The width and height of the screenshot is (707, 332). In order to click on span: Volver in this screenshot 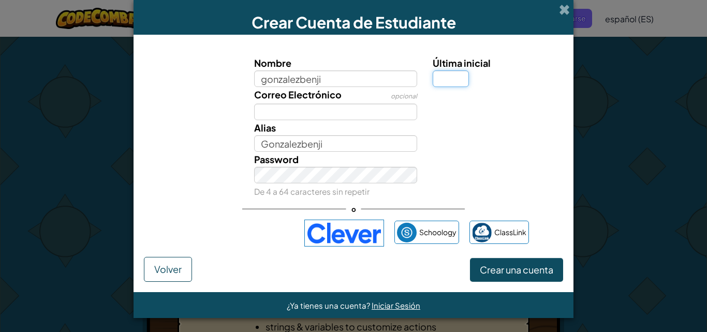, I will do `click(168, 269)`.